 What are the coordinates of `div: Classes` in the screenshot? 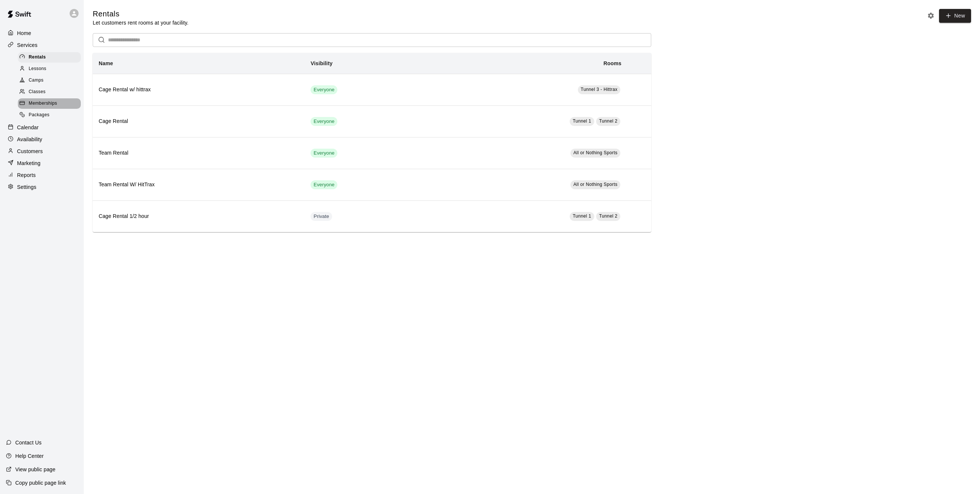 It's located at (49, 92).